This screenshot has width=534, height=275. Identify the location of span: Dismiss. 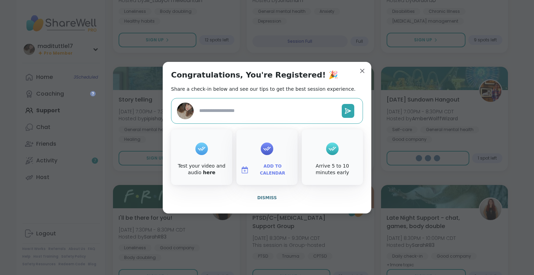
(267, 198).